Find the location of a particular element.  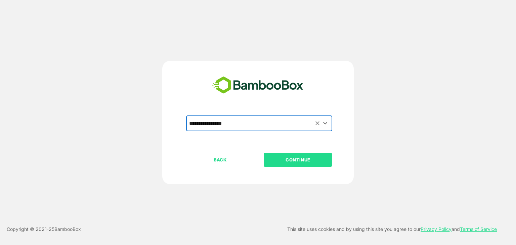

button: BACK is located at coordinates (220, 160).